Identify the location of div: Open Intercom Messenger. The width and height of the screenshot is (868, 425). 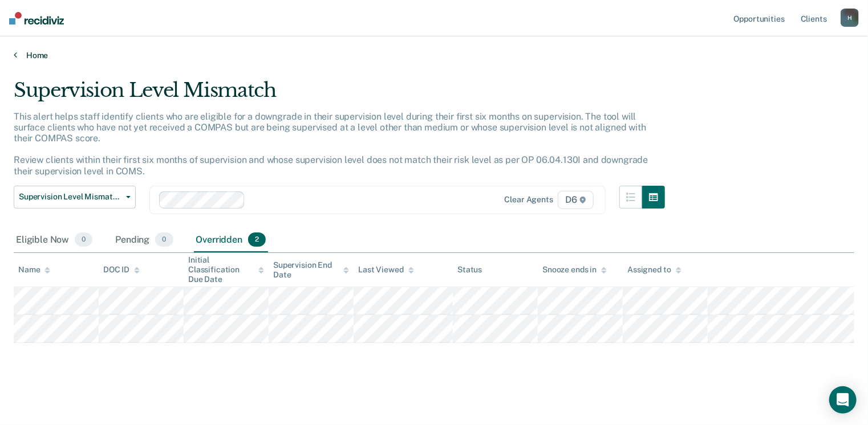
(843, 400).